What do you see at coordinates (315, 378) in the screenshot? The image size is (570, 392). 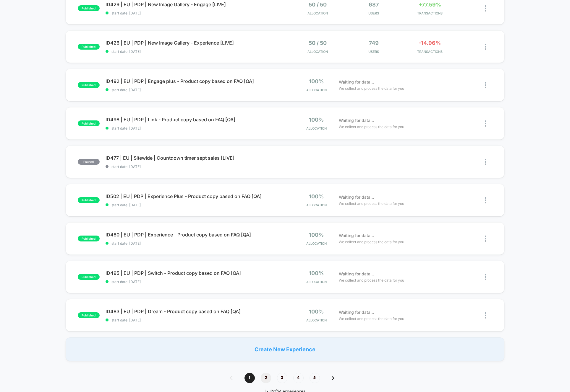 I see `span: 5` at bounding box center [315, 378].